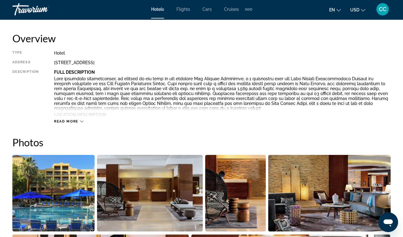 The image size is (403, 237). Describe the element at coordinates (183, 9) in the screenshot. I see `a: Flights` at that location.